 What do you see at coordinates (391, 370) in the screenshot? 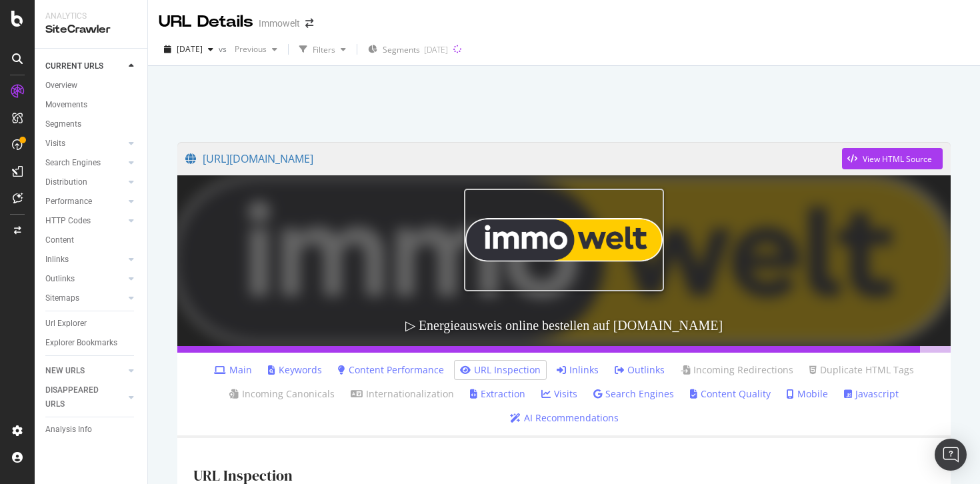
I see `a: Content Performance` at bounding box center [391, 370].